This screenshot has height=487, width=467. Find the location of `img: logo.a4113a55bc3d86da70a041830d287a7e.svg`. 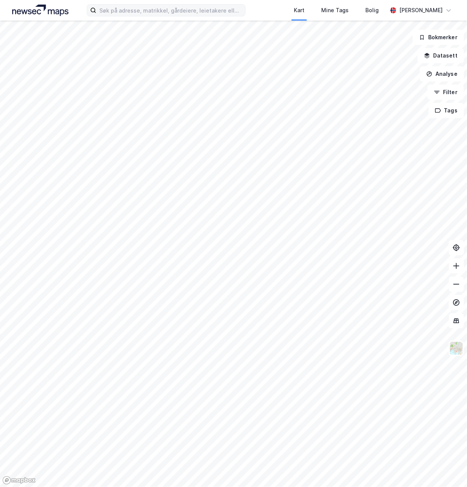

img: logo.a4113a55bc3d86da70a041830d287a7e.svg is located at coordinates (40, 10).